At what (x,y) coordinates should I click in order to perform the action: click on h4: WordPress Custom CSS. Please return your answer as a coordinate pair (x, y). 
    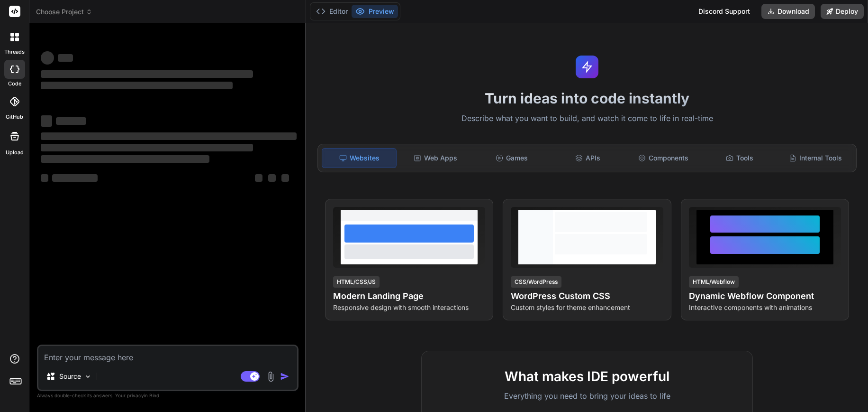
    Looking at the image, I should click on (587, 296).